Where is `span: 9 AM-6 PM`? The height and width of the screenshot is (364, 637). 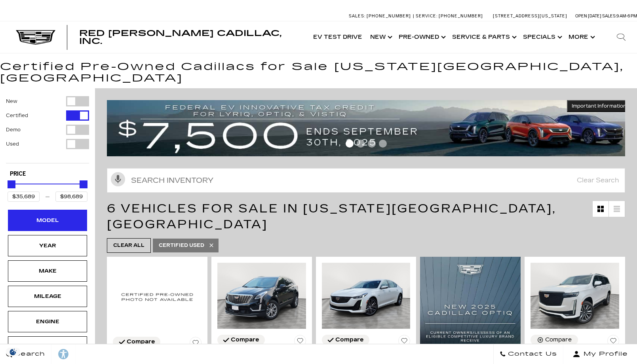 span: 9 AM-6 PM is located at coordinates (626, 16).